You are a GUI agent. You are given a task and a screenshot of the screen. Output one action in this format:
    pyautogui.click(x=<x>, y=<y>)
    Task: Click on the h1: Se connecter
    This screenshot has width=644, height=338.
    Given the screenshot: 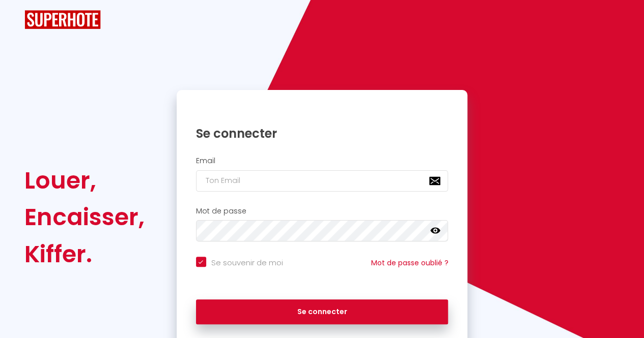 What is the action you would take?
    pyautogui.click(x=322, y=133)
    